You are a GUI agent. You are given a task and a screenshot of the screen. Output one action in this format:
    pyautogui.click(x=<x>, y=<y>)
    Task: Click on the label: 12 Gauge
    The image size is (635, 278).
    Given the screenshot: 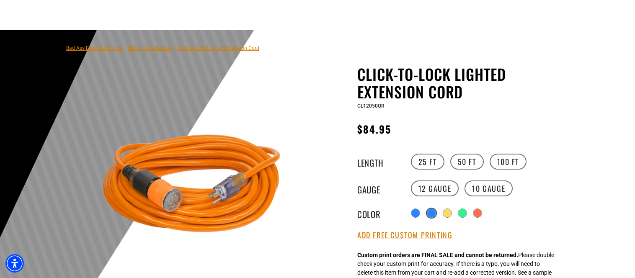 What is the action you would take?
    pyautogui.click(x=435, y=189)
    